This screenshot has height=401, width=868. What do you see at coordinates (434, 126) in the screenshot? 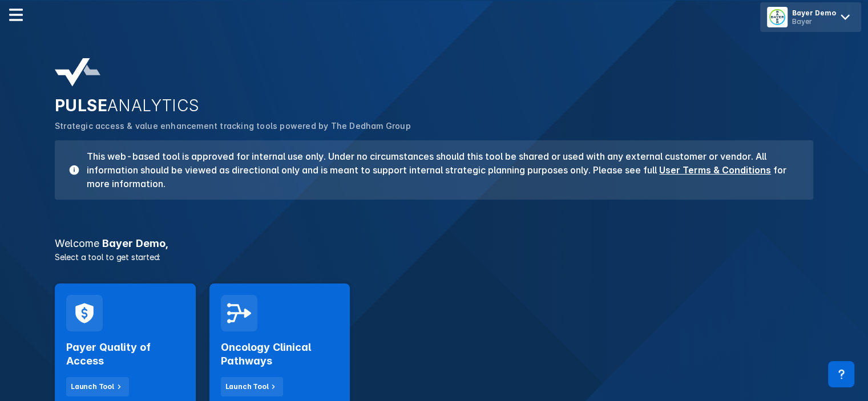
I see `p: Strategic access & value enhancement tracking tools powered by The Dedham Group` at bounding box center [434, 126].